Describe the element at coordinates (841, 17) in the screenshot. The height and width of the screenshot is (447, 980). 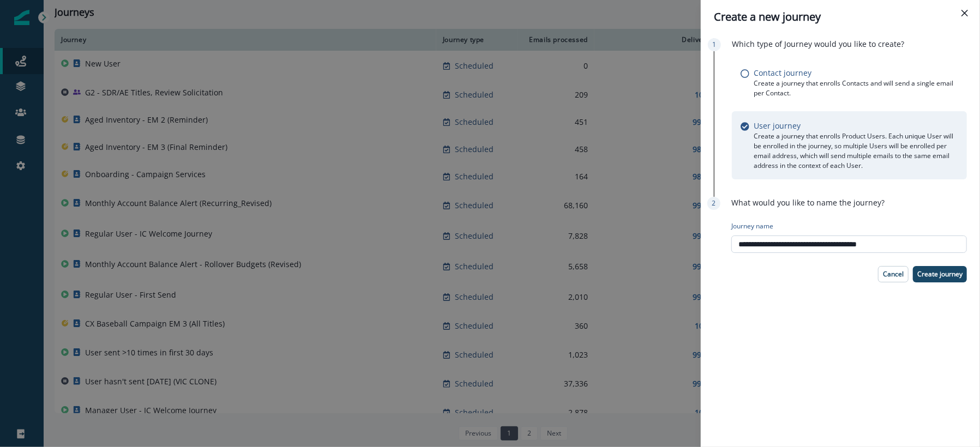
I see `div: Create a new journey` at that location.